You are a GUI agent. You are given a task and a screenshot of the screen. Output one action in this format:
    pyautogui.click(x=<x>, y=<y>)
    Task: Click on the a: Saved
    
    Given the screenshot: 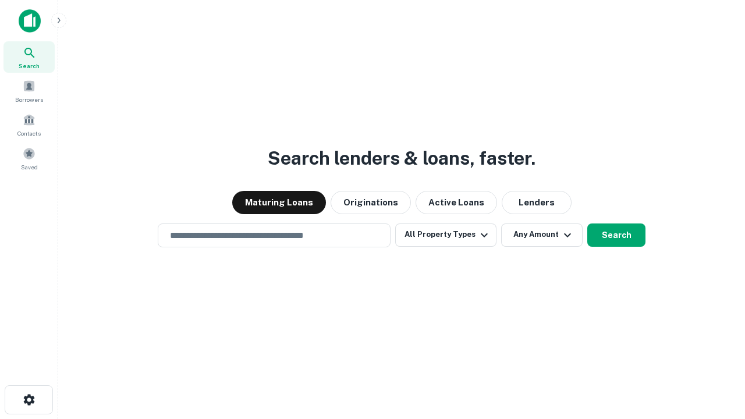 What is the action you would take?
    pyautogui.click(x=29, y=158)
    